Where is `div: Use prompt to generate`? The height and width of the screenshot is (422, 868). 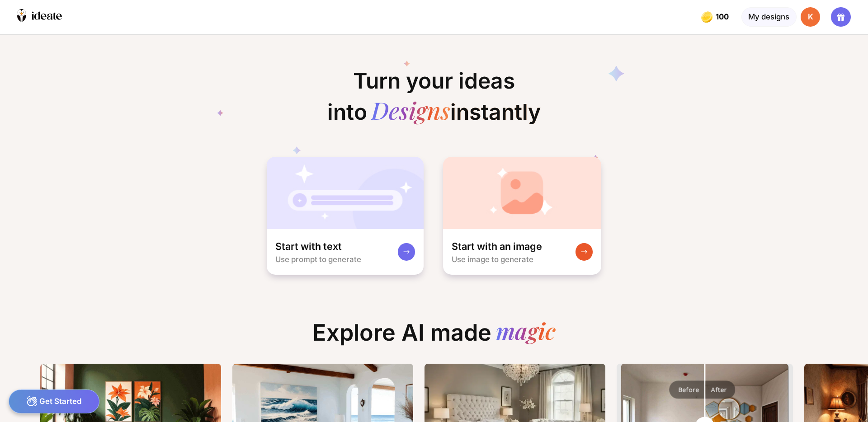 div: Use prompt to generate is located at coordinates (318, 259).